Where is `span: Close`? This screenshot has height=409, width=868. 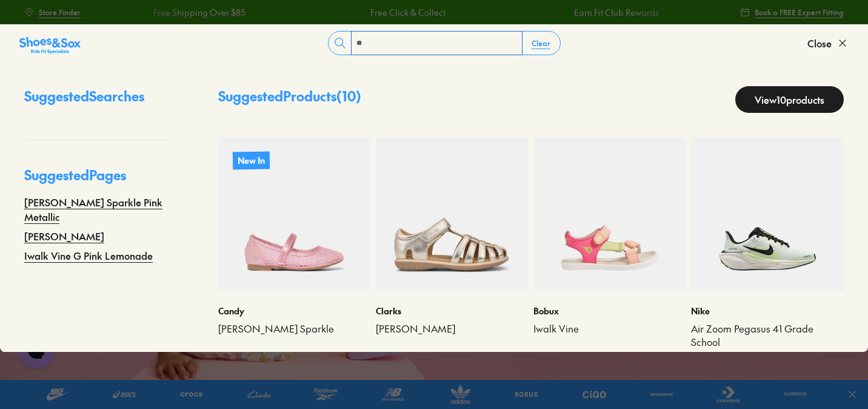
span: Close is located at coordinates (820, 43).